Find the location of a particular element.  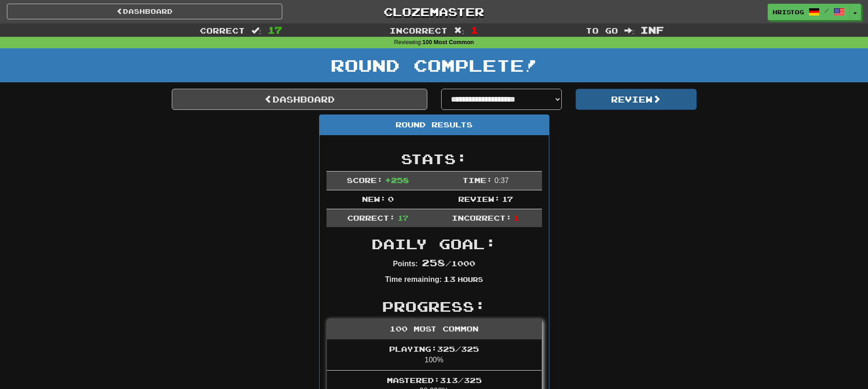

div: 100 Most Common is located at coordinates (434, 329).